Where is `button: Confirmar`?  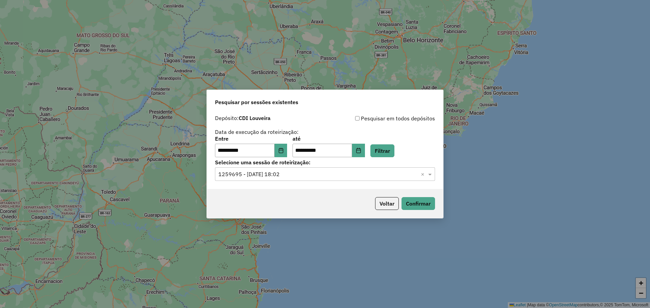
button: Confirmar is located at coordinates (418, 204).